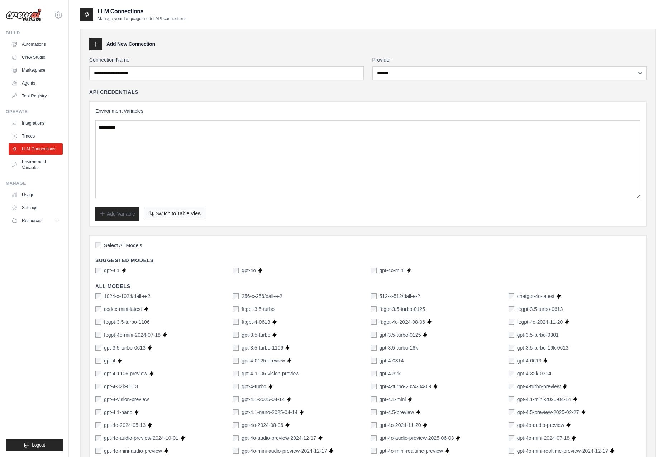  I want to click on input: ft:gpt-3.5-turbo, so click(236, 309).